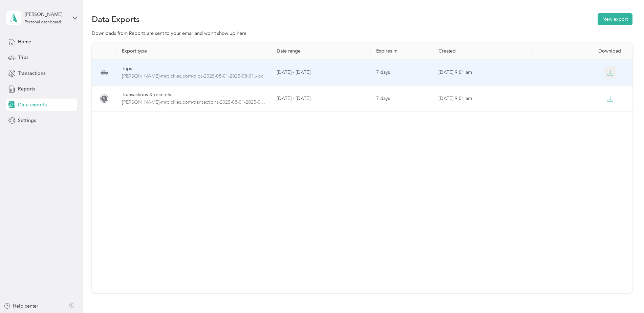 This screenshot has height=313, width=644. Describe the element at coordinates (43, 22) in the screenshot. I see `div: Personal dashboard` at that location.